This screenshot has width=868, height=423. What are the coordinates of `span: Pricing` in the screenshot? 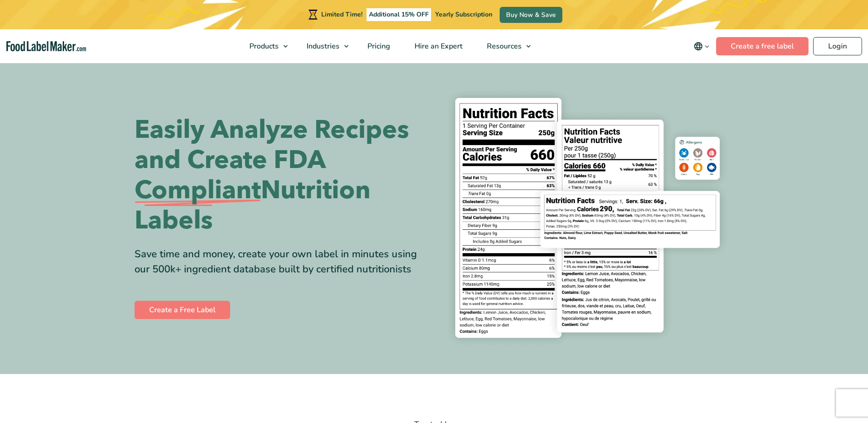 It's located at (377, 46).